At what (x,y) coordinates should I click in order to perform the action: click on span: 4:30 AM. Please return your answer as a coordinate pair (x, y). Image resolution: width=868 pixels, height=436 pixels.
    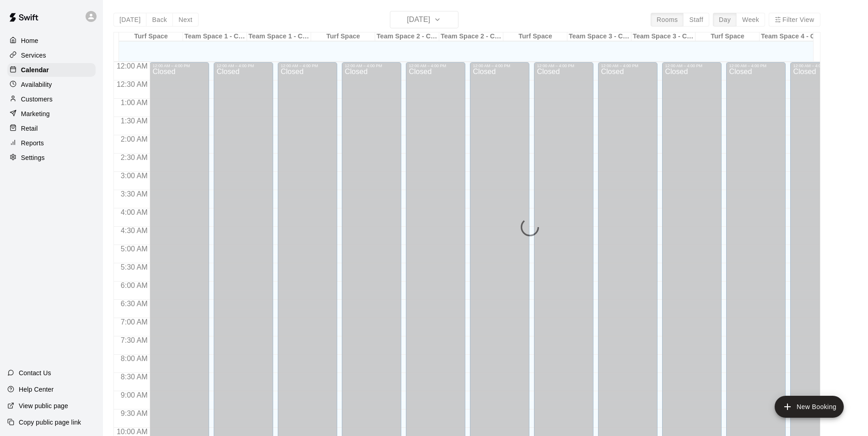
    Looking at the image, I should click on (134, 230).